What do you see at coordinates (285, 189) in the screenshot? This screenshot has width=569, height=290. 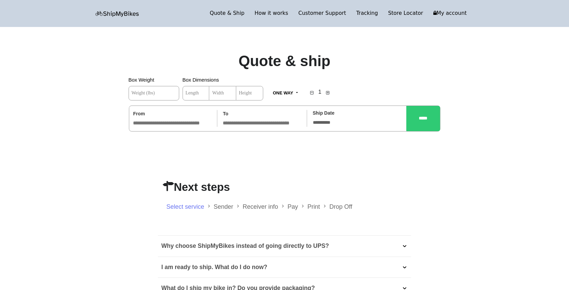 I see `h2: Next steps` at bounding box center [285, 189].